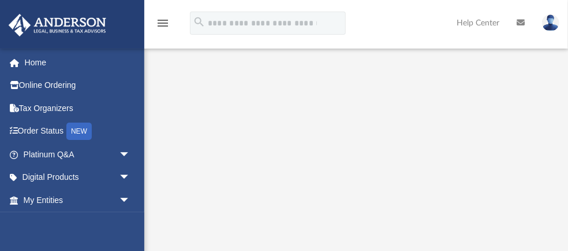 Image resolution: width=568 pixels, height=251 pixels. What do you see at coordinates (78, 108) in the screenshot?
I see `a: Tax Organizers` at bounding box center [78, 108].